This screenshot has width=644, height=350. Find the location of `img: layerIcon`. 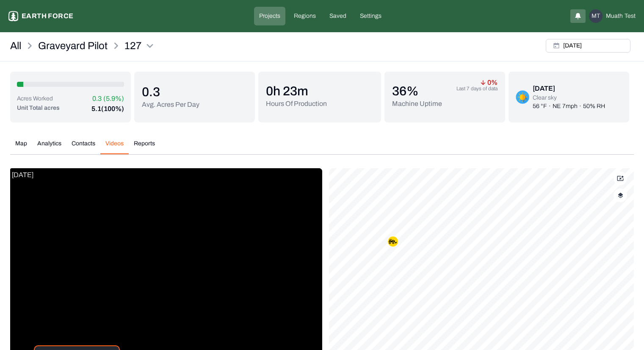

img: layerIcon is located at coordinates (620, 195).